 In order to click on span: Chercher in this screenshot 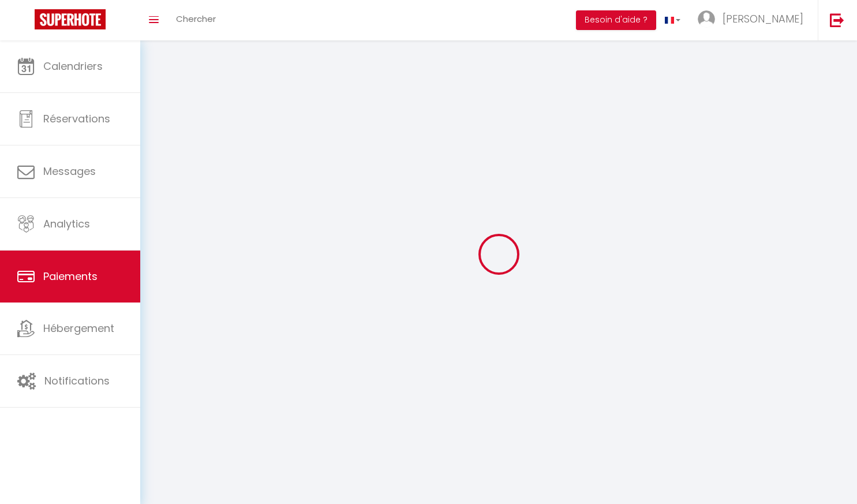, I will do `click(196, 18)`.